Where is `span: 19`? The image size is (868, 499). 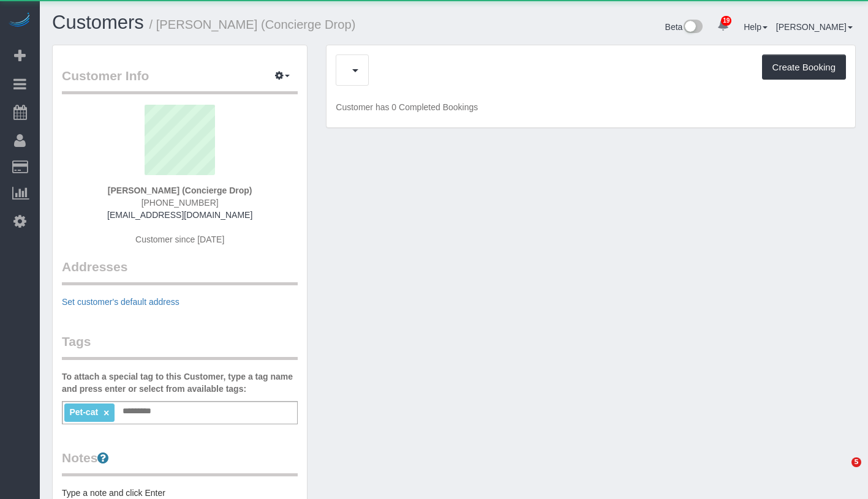 span: 19 is located at coordinates (726, 21).